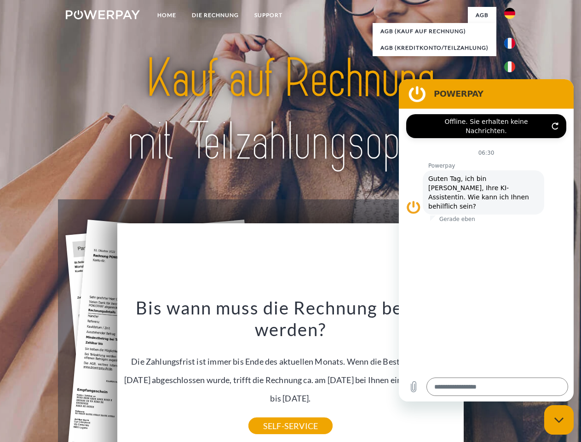 Image resolution: width=581 pixels, height=442 pixels. What do you see at coordinates (58, 140) in the screenshot?
I see `p: Gerade eben` at bounding box center [58, 140].